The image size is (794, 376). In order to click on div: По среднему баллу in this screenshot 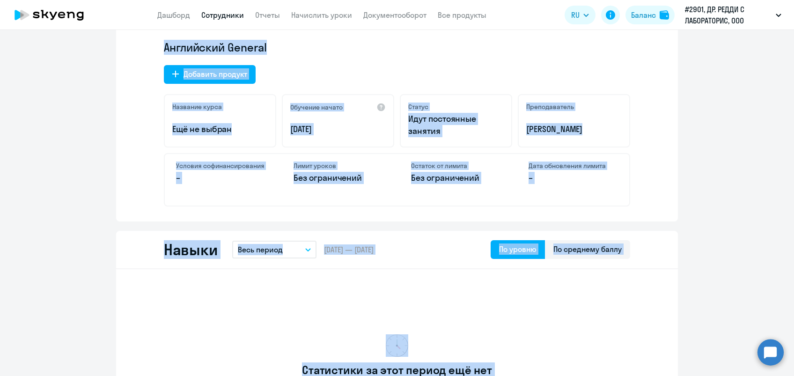, I will do `click(587, 249)`.